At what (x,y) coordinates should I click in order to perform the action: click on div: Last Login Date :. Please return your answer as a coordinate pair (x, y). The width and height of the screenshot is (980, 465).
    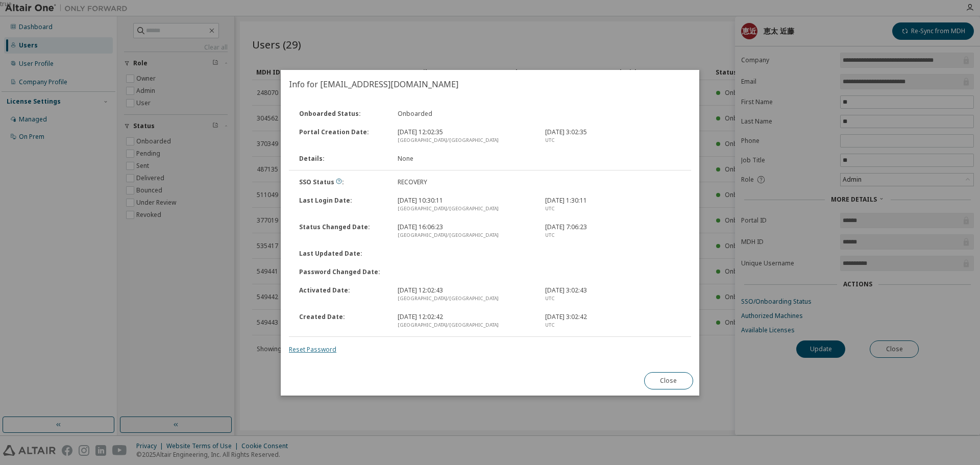
    Looking at the image, I should click on (342, 205).